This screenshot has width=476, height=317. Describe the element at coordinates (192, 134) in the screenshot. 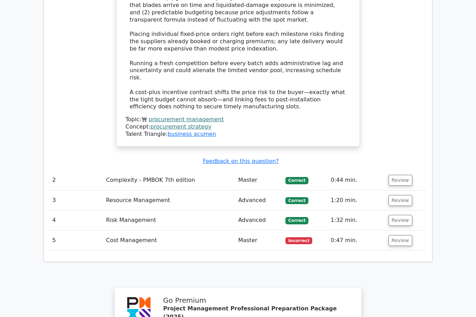

I see `a: business acumen` at that location.